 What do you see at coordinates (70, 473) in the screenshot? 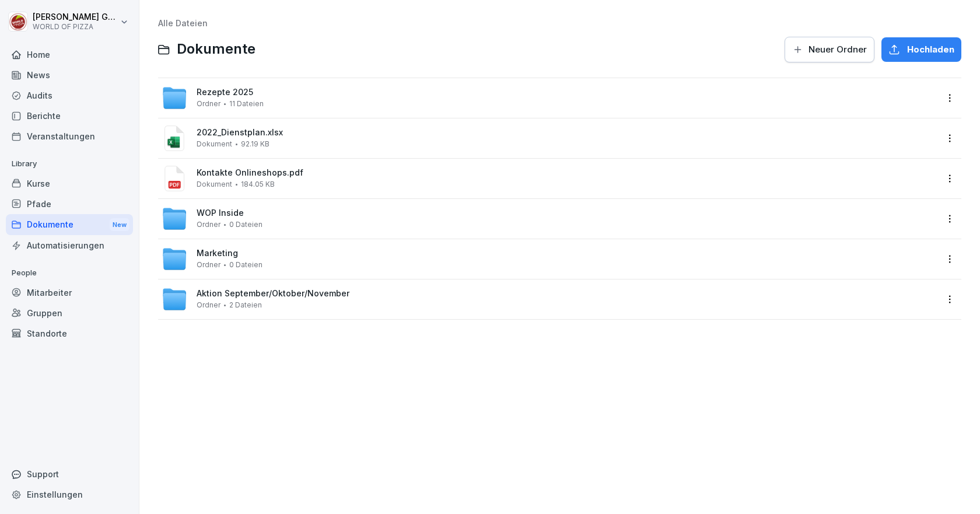
I see `div: Support` at bounding box center [70, 473].